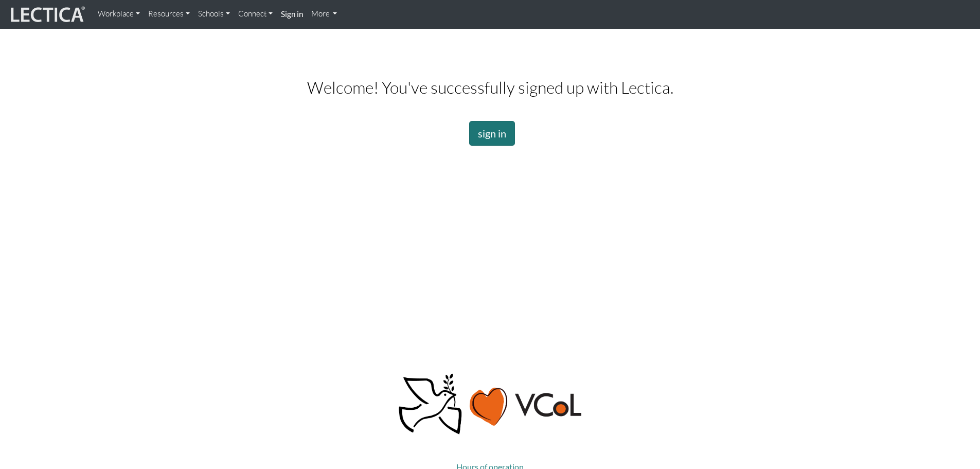  I want to click on a: More, so click(324, 14).